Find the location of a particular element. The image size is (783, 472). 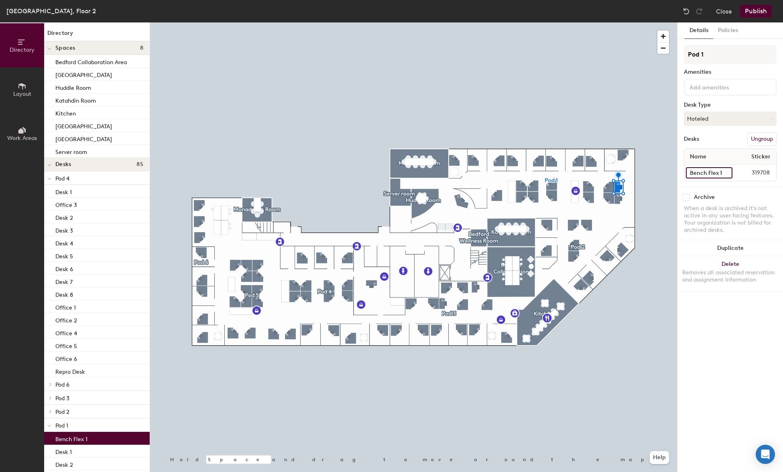

div: Amenities is located at coordinates (730, 72).